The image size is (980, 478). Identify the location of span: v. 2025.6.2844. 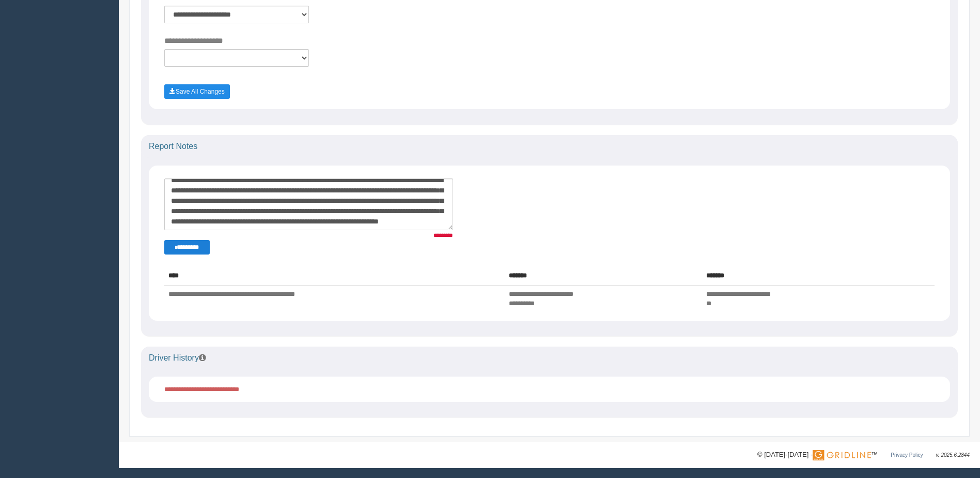
(953, 455).